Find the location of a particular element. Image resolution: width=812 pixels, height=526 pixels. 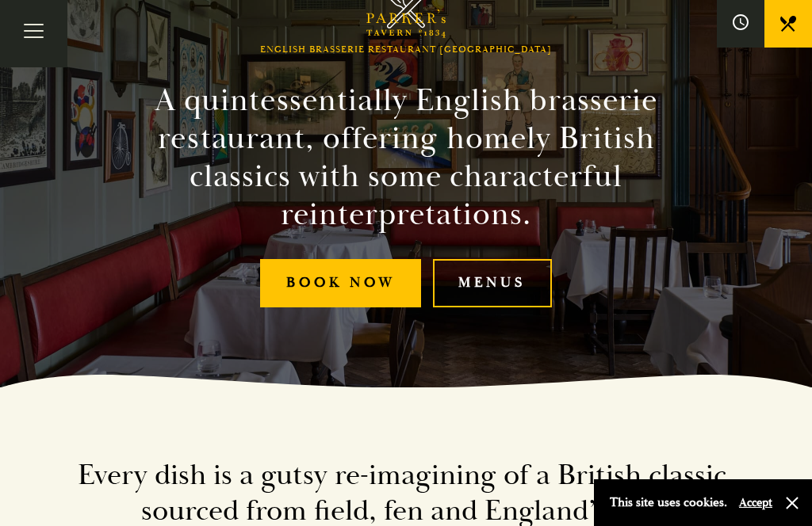

a: Menus is located at coordinates (492, 283).